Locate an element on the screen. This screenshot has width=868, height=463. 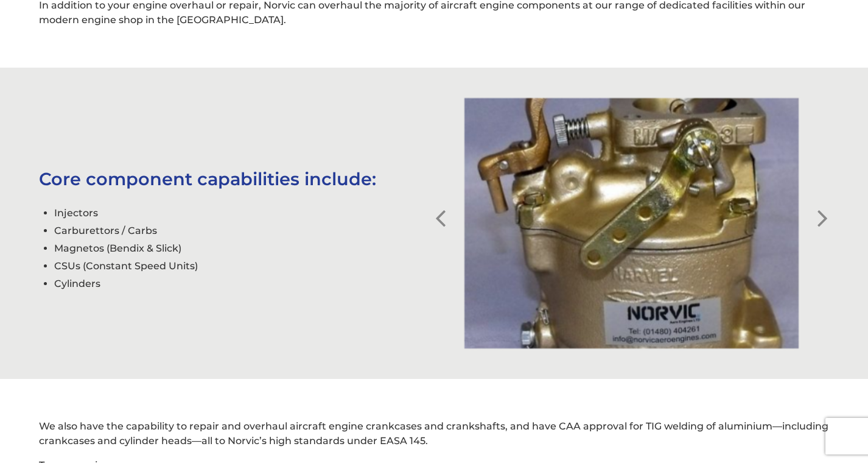
li: Magnetos (Bendix & Slick) is located at coordinates (244, 248).